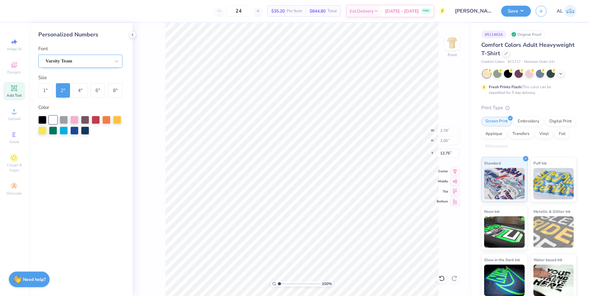 This screenshot has height=296, width=589. Describe the element at coordinates (443, 192) in the screenshot. I see `span: Top` at that location.